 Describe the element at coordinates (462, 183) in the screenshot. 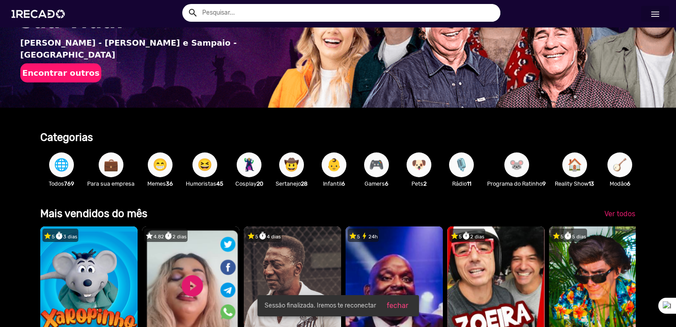

I see `p: Rádio` at that location.